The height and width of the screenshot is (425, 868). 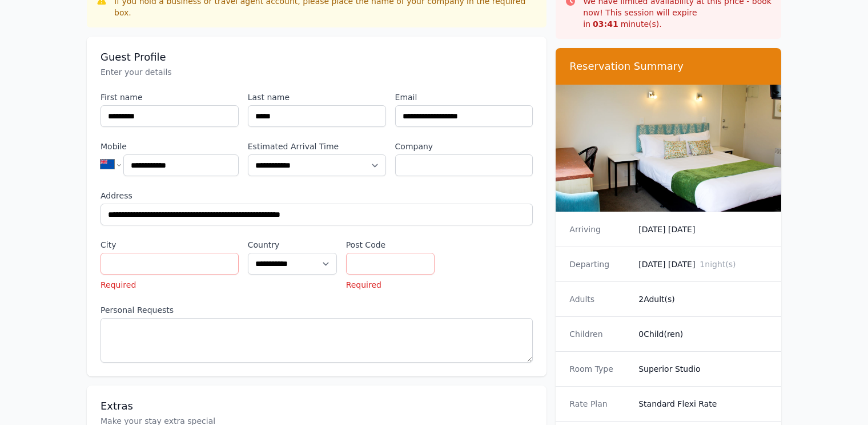 What do you see at coordinates (703, 334) in the screenshot?
I see `dd: 0 Child(ren)` at bounding box center [703, 334].